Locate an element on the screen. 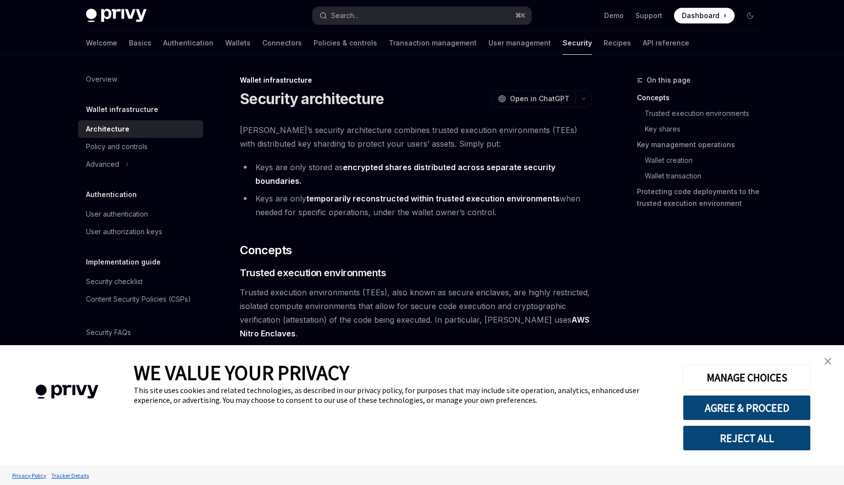 This screenshot has width=844, height=485. li: Keys are only stored as is located at coordinates (416, 174).